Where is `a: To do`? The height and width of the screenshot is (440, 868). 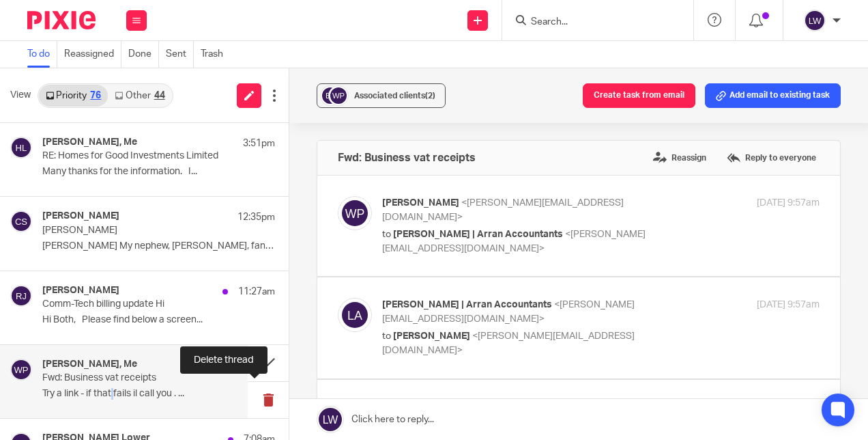
a: To do is located at coordinates (42, 54).